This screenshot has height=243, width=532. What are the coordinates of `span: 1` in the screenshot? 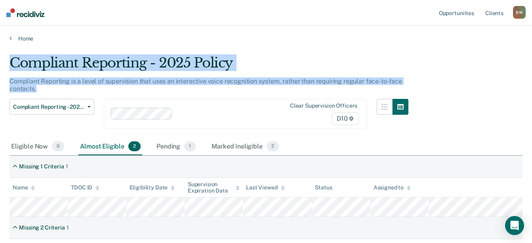 It's located at (190, 146).